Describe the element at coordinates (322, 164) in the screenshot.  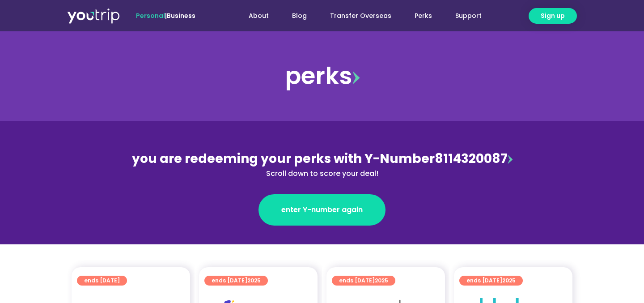
I see `div: 8114320087` at that location.